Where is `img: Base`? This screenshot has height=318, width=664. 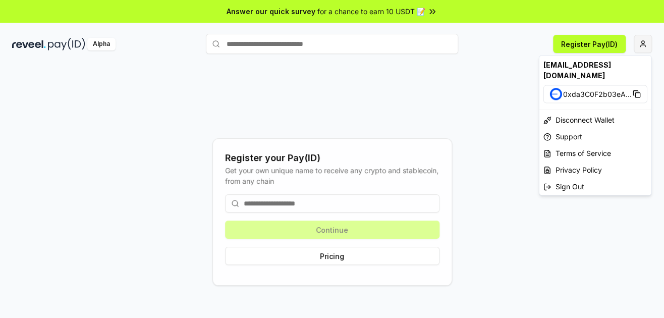
img: Base is located at coordinates (556, 94).